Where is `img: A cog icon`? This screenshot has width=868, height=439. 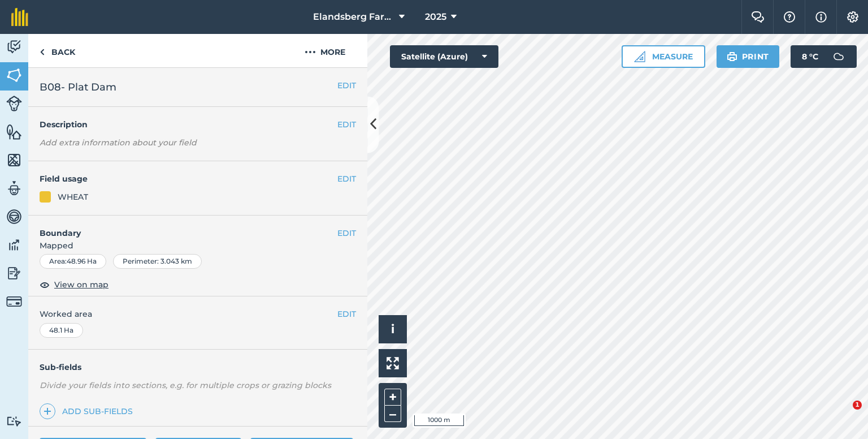 img: A cog icon is located at coordinates (853, 17).